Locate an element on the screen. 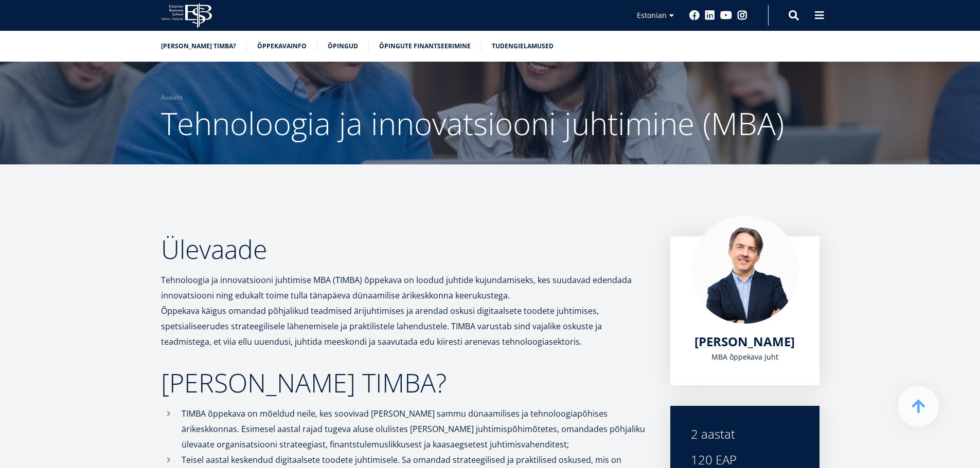 The width and height of the screenshot is (980, 468). a: Õpingute finantseerimine is located at coordinates (425, 46).